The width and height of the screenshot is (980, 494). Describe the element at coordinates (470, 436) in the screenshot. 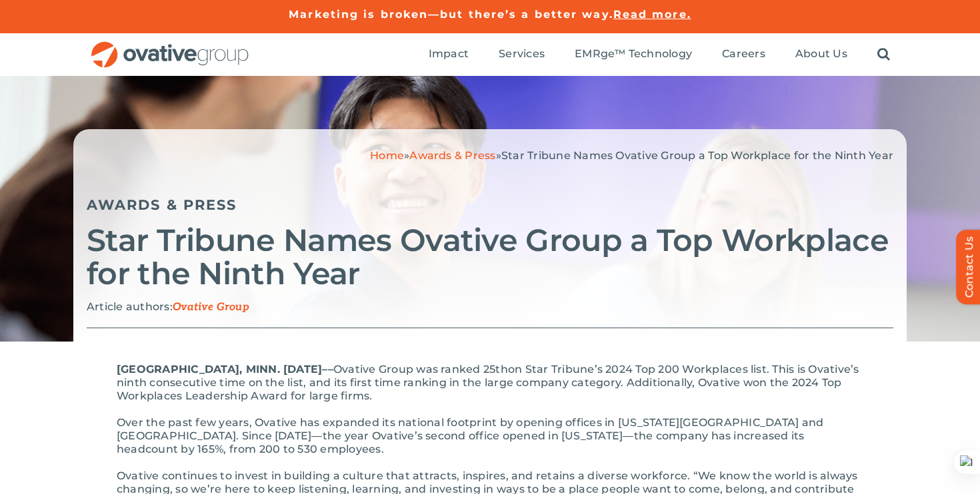

I see `span: Over the past few years, Ovative has expanded its national footprint by opening offices in [US_ST...` at that location.